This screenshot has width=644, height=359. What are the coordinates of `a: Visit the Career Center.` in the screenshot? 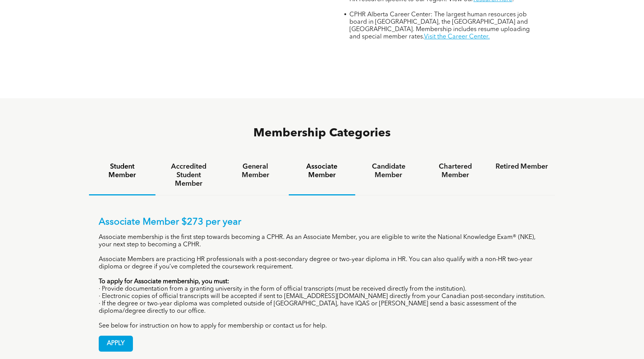 It's located at (456, 37).